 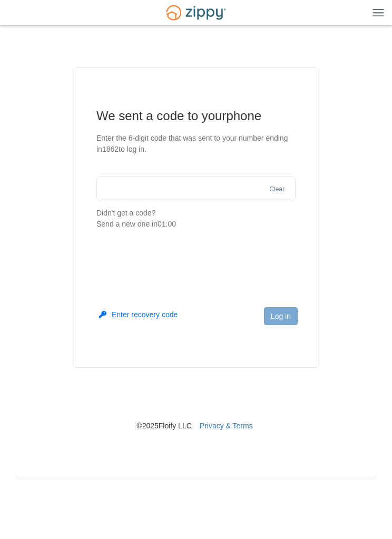 I want to click on img: Logo, so click(x=196, y=13).